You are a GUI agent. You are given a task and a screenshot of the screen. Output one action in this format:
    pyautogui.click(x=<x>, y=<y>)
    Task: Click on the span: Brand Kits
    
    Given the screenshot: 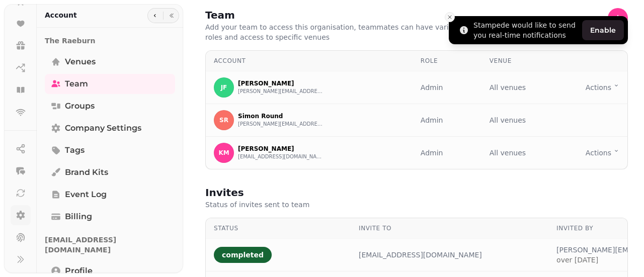 What is the action you would take?
    pyautogui.click(x=86, y=172)
    